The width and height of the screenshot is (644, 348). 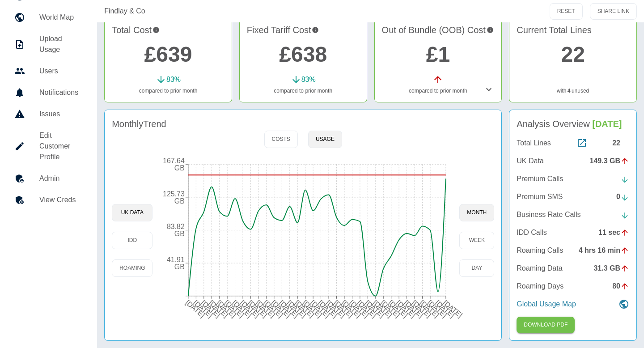 What do you see at coordinates (572, 91) in the screenshot?
I see `p: with unused` at bounding box center [572, 91].